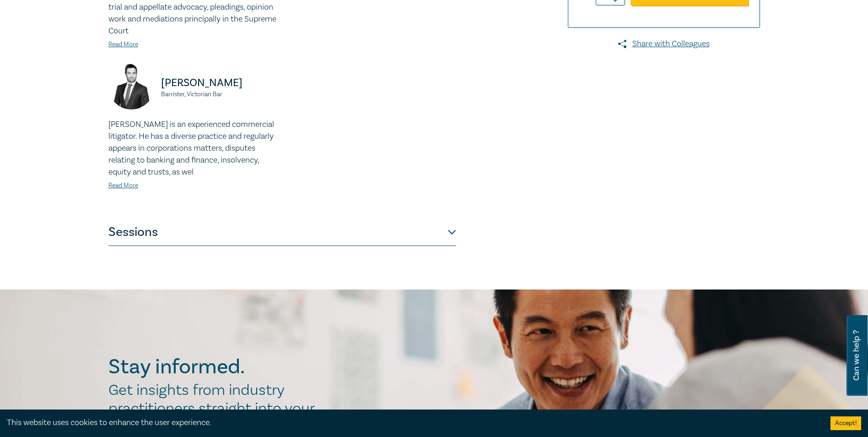  I want to click on button: Sessions, so click(282, 232).